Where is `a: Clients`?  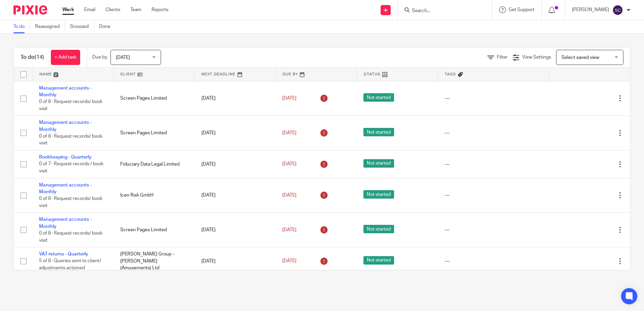 a: Clients is located at coordinates (113, 10).